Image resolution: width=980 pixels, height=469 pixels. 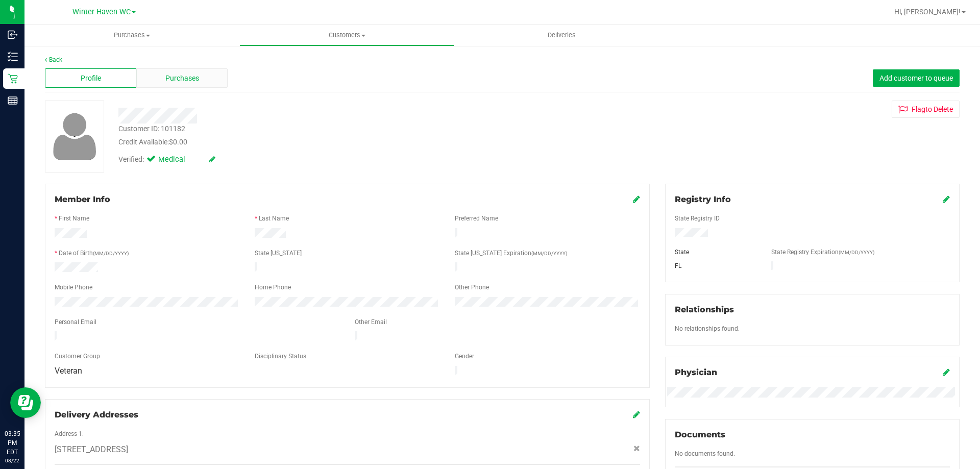 I want to click on span: Customers, so click(x=346, y=35).